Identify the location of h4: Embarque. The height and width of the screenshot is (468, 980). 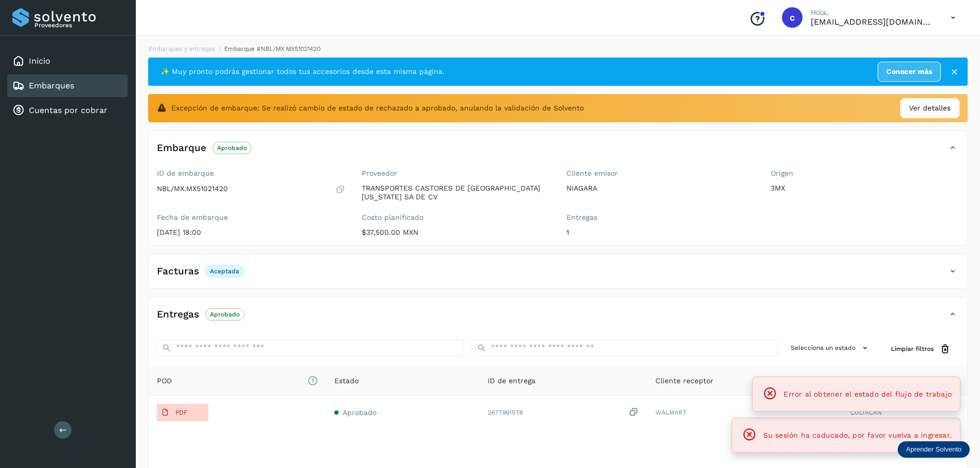
(181, 148).